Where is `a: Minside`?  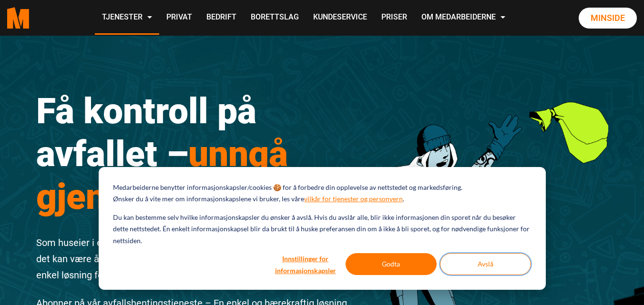
a: Minside is located at coordinates (608, 18).